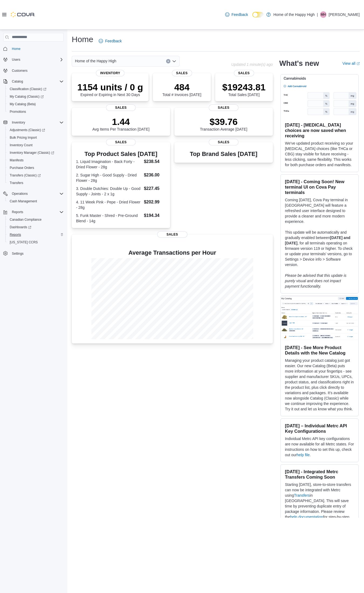  What do you see at coordinates (294, 15) in the screenshot?
I see `p: Home of the Happy High` at bounding box center [294, 15].